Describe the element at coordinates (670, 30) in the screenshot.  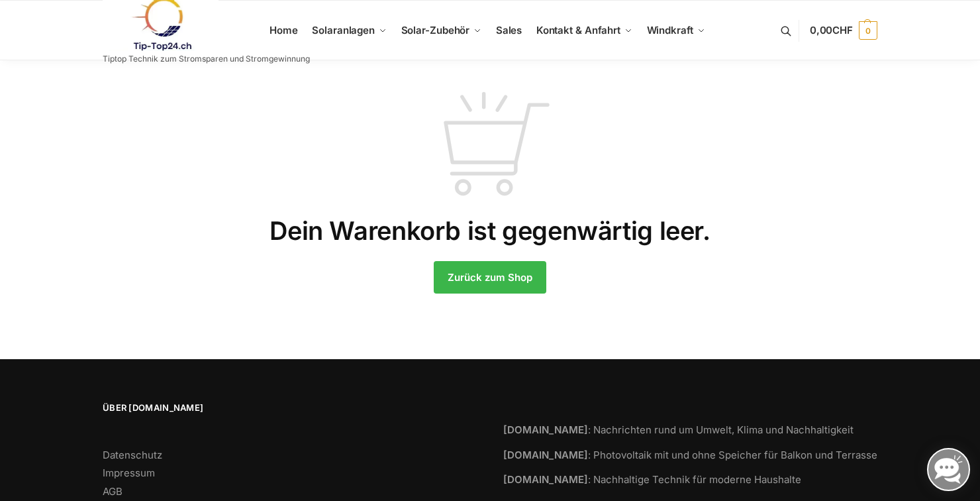
I see `span: Windkraft` at that location.